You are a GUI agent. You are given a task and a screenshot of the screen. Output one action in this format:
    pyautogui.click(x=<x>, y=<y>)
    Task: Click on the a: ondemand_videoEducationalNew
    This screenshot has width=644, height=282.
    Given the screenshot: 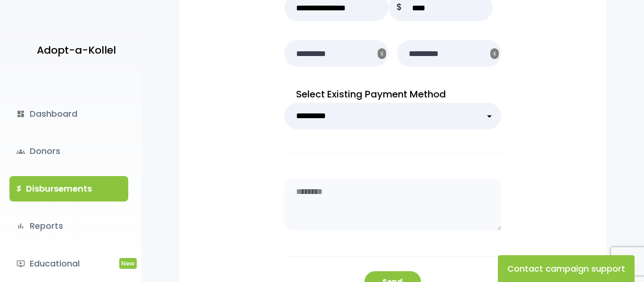 What is the action you would take?
    pyautogui.click(x=69, y=264)
    